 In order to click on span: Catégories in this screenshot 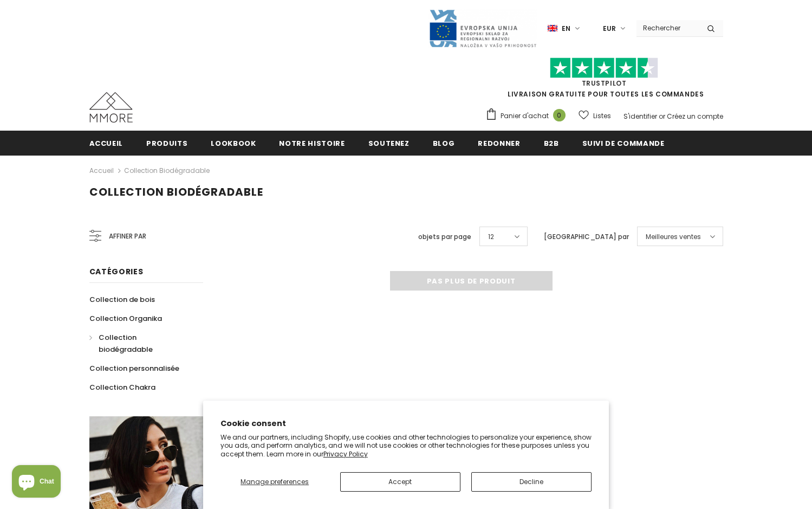, I will do `click(117, 271)`.